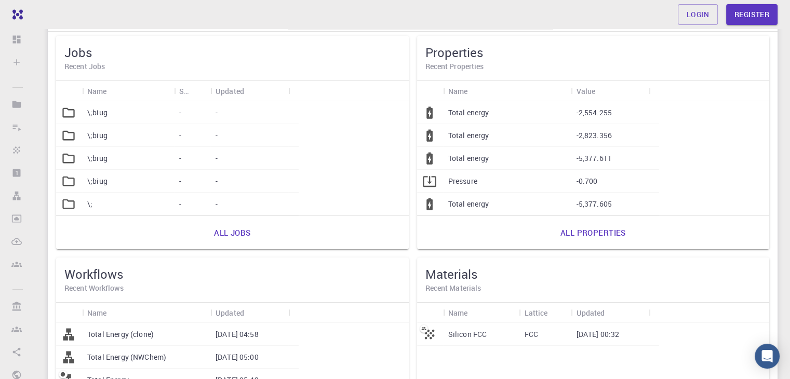 This screenshot has height=379, width=790. What do you see at coordinates (767, 356) in the screenshot?
I see `div: Open Intercom Messenger` at bounding box center [767, 356].